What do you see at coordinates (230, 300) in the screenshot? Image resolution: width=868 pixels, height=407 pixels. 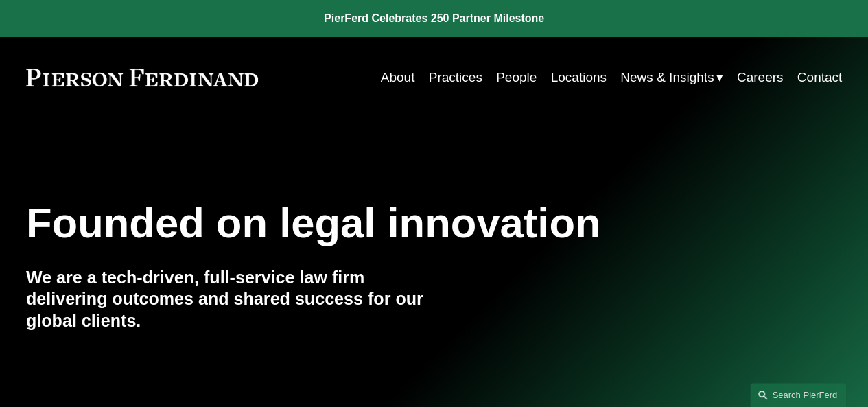 I see `h4: We are a tech-driven, full-service law firm delivering outcomes and shared success for our global...` at bounding box center [230, 300].